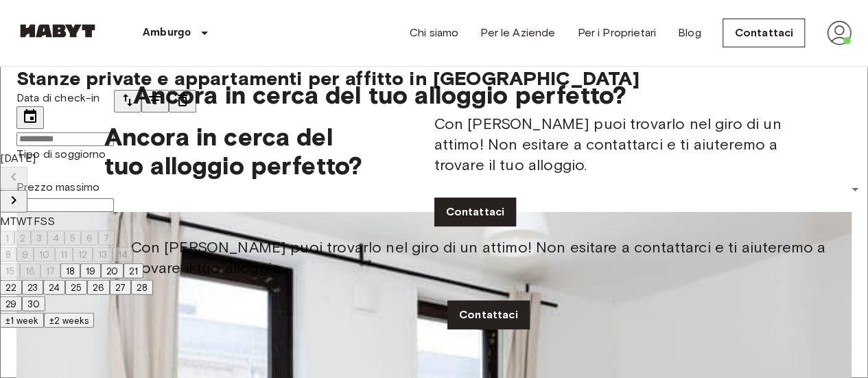 The image size is (868, 378). What do you see at coordinates (25, 254) in the screenshot?
I see `button: 9` at bounding box center [25, 254].